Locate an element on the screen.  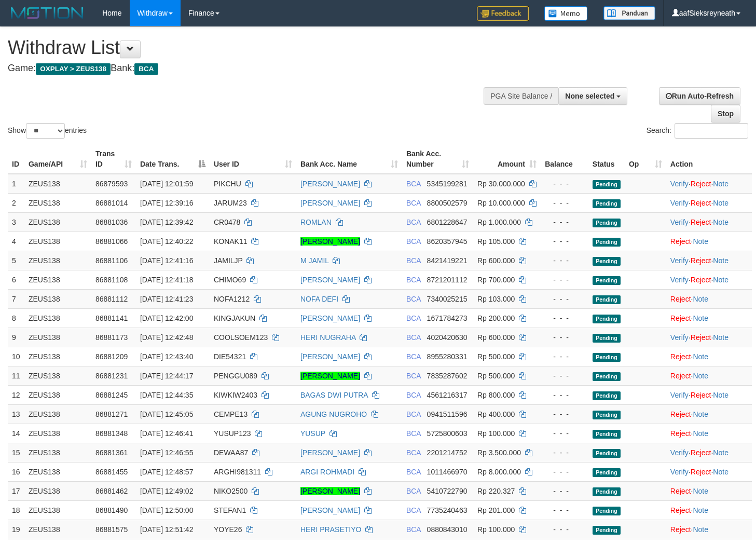
span: Copy 1011466970 to clipboard is located at coordinates (448, 472).